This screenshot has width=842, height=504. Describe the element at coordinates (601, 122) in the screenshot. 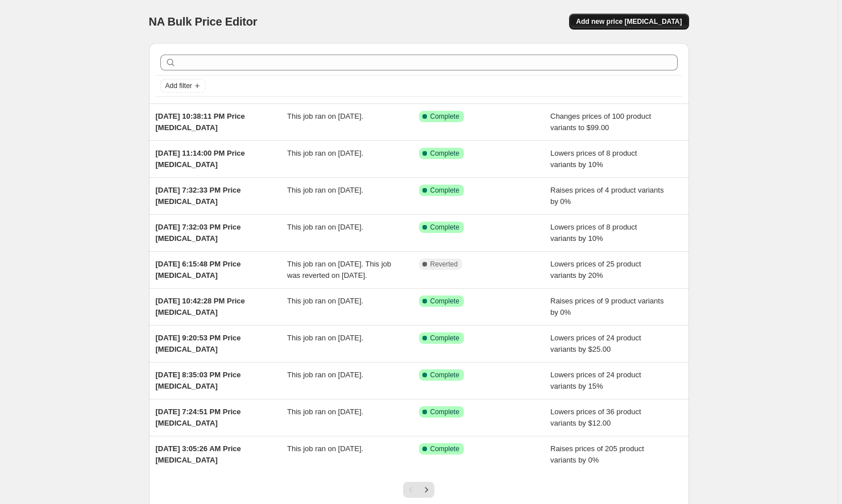

I see `span: Changes prices of 100 product variants to $99.00` at that location.